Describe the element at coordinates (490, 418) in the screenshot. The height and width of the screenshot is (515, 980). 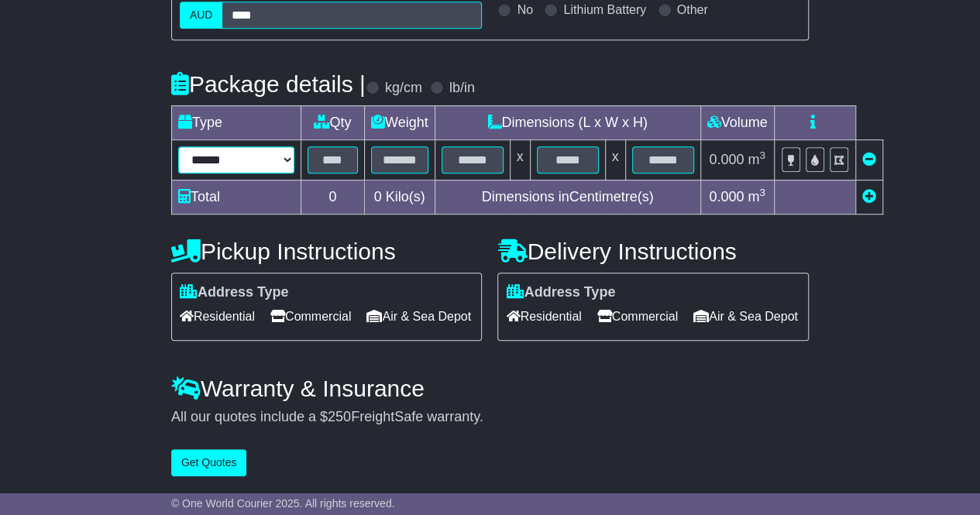
I see `div: All our quotes include a $ FreightSafe warranty.` at that location.